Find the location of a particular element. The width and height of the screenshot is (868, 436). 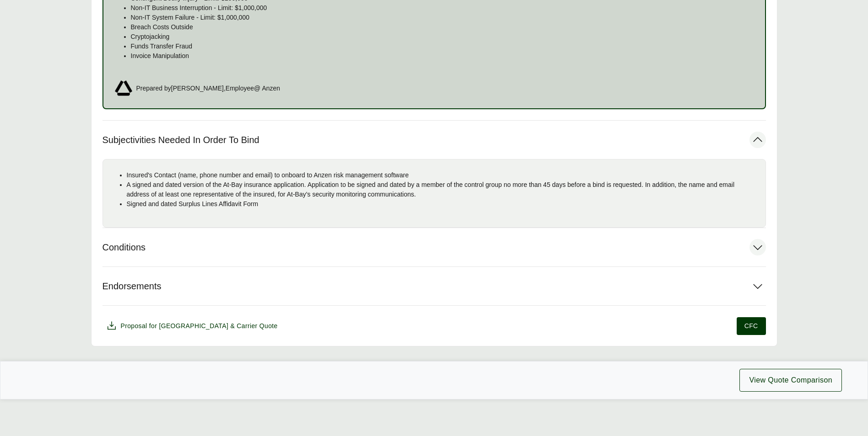

span: View Quote Comparison is located at coordinates (791, 380).